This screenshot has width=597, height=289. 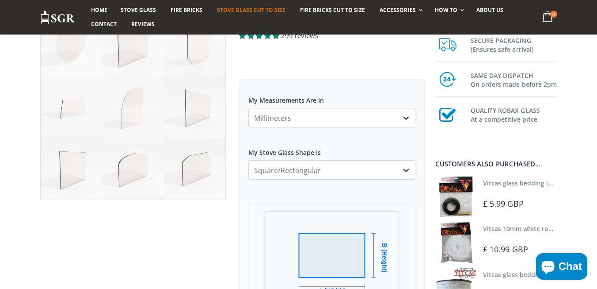 I want to click on span: Stove Glass Cut To Size, so click(x=251, y=10).